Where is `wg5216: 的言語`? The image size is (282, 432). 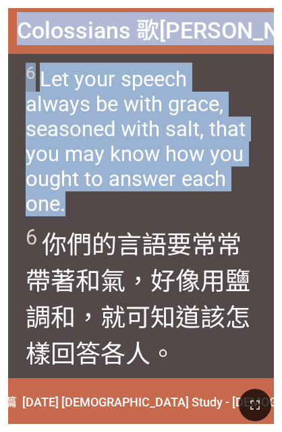 wg5216: 的言語 is located at coordinates (137, 299).